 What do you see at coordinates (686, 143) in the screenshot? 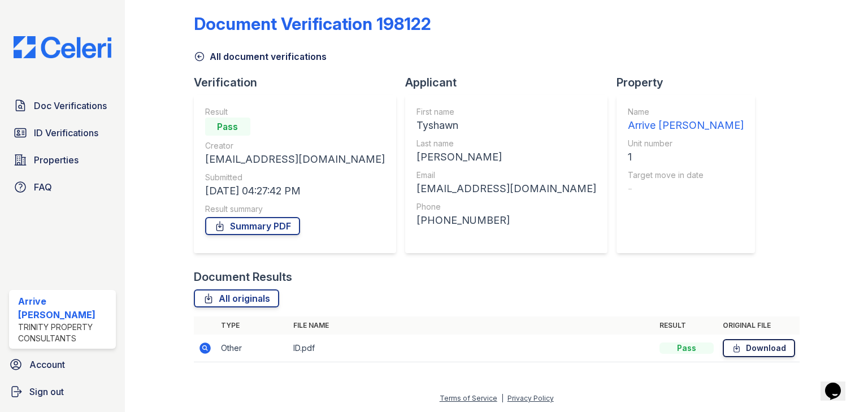
I see `div: Unit number` at bounding box center [686, 143].